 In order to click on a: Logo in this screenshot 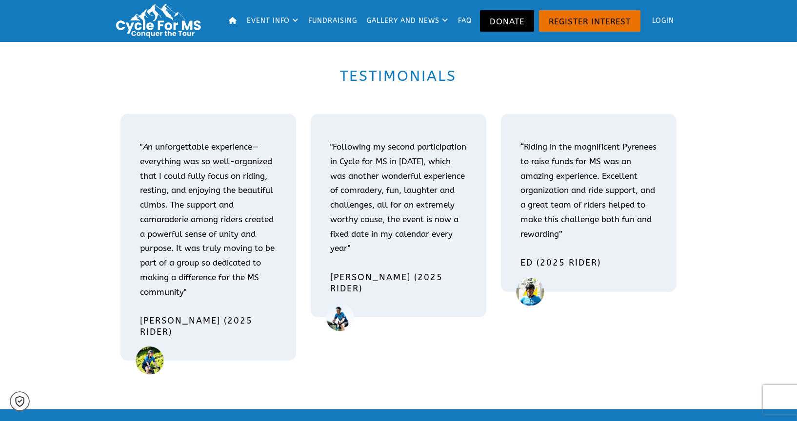, I will do `click(160, 20)`.